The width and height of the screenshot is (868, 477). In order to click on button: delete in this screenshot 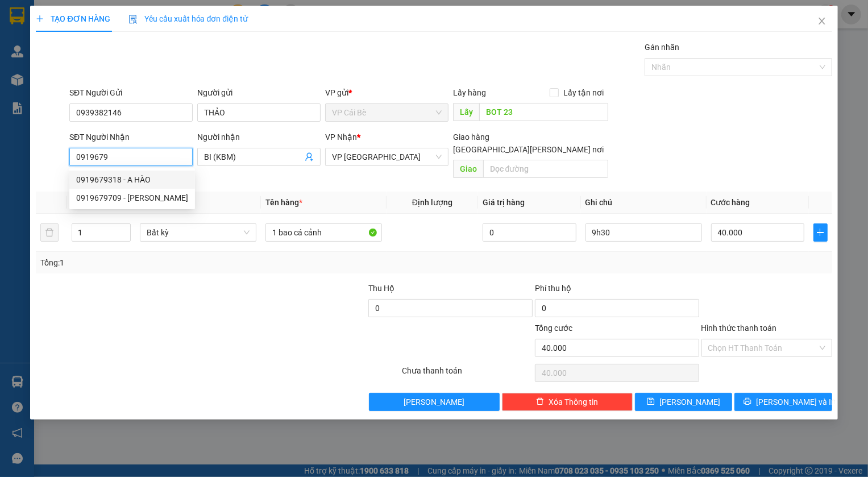, I will do `click(49, 233)`.